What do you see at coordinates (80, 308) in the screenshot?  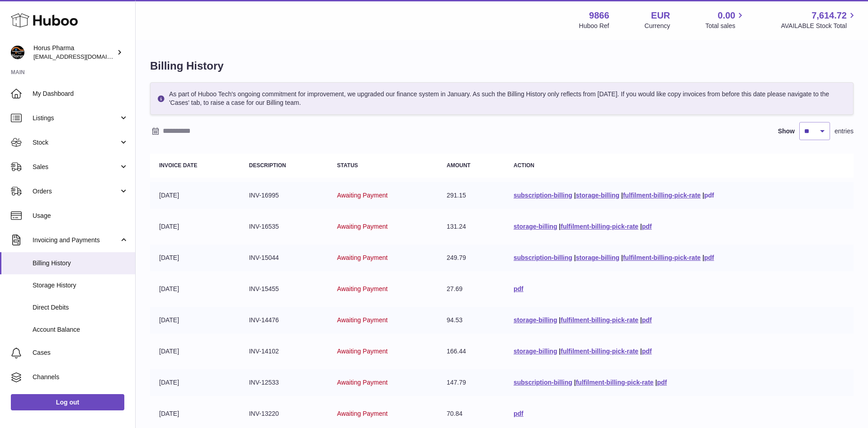 I see `span: Direct Debits` at bounding box center [80, 308].